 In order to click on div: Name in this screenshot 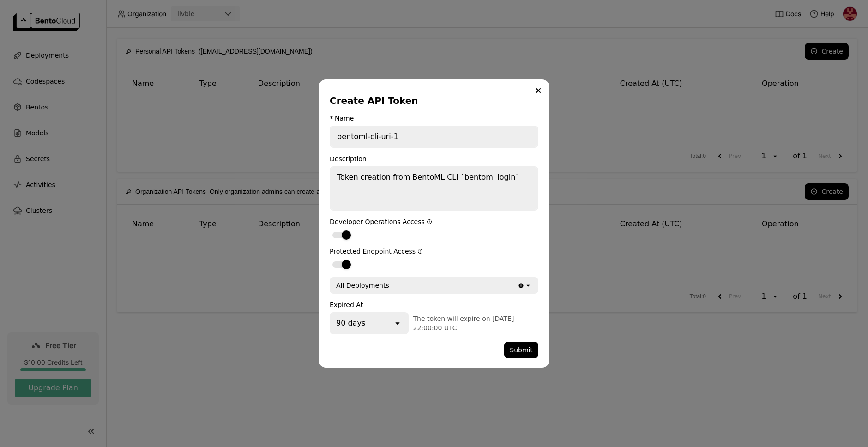, I will do `click(343, 118)`.